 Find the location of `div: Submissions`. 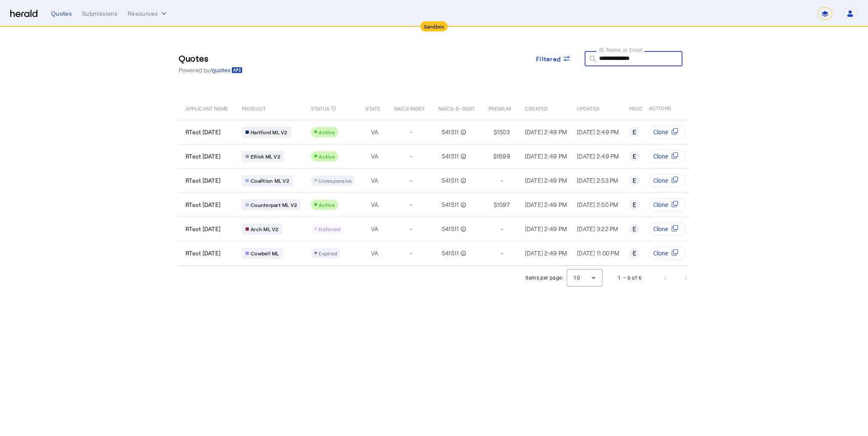

div: Submissions is located at coordinates (100, 14).